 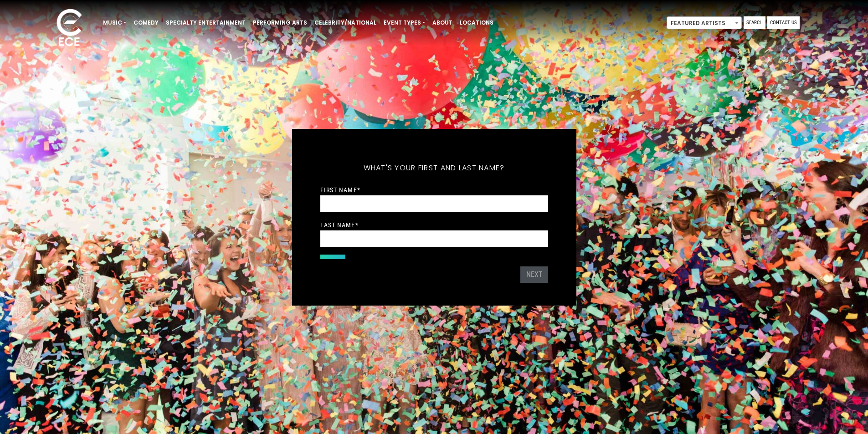 What do you see at coordinates (69, 28) in the screenshot?
I see `img: ece_new_logo_whitev2-1.png` at bounding box center [69, 28].